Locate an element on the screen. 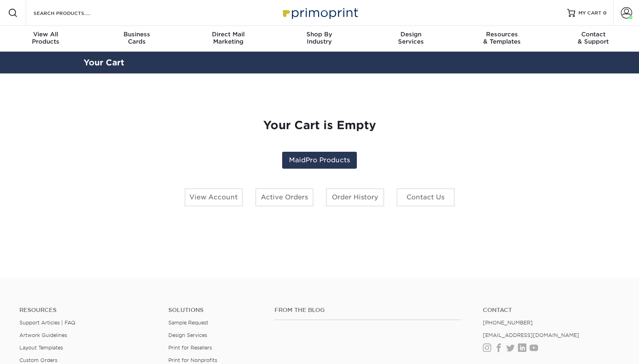 The image size is (639, 364). a: Direct MailMarketing is located at coordinates (228, 39).